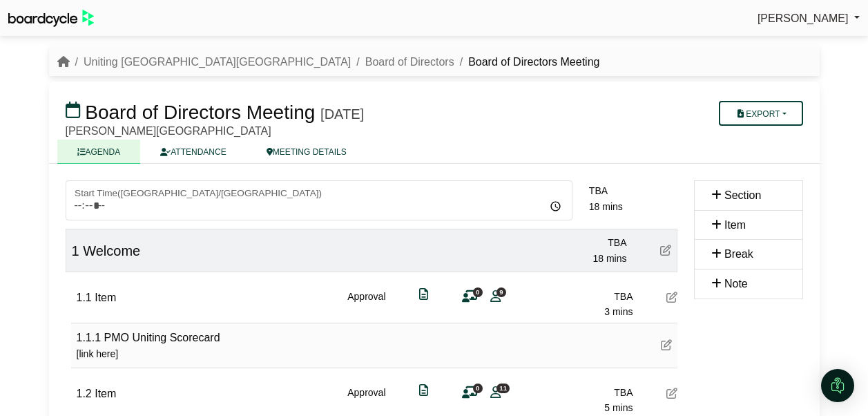  What do you see at coordinates (148, 337) in the screenshot?
I see `span: 1.1.1 PMO Uniting Scorecard` at bounding box center [148, 337].